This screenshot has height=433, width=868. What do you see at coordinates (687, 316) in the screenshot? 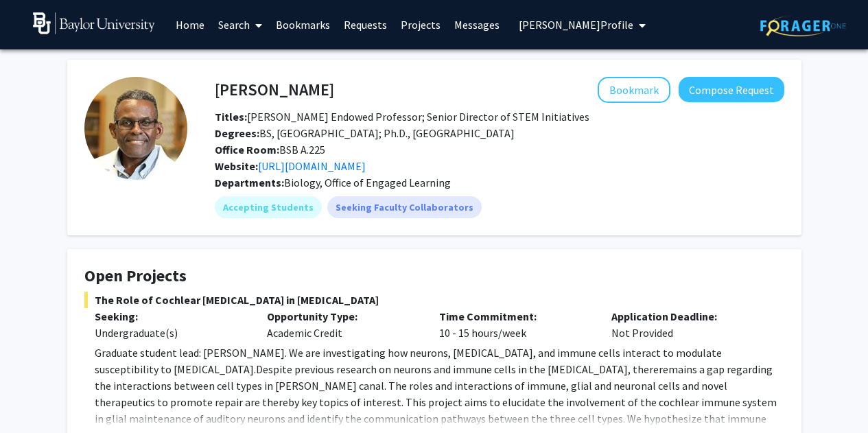
I see `p: Application Deadline:` at bounding box center [687, 316].